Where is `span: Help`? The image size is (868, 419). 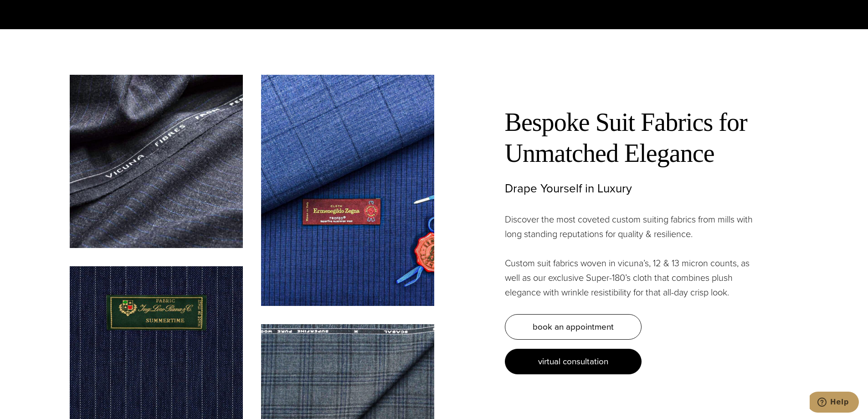 span: Help is located at coordinates (29, 10).